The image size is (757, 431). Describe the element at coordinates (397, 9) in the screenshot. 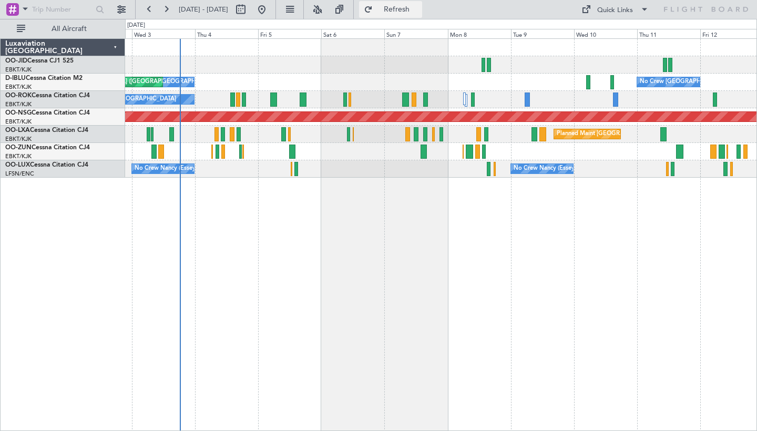

I see `span: Refresh` at that location.